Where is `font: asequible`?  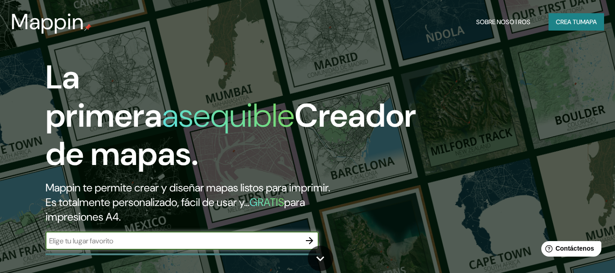 font: asequible is located at coordinates (228, 115).